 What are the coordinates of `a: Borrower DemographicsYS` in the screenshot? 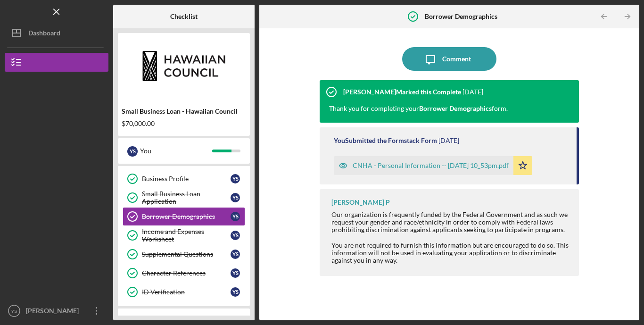 It's located at (184, 217).